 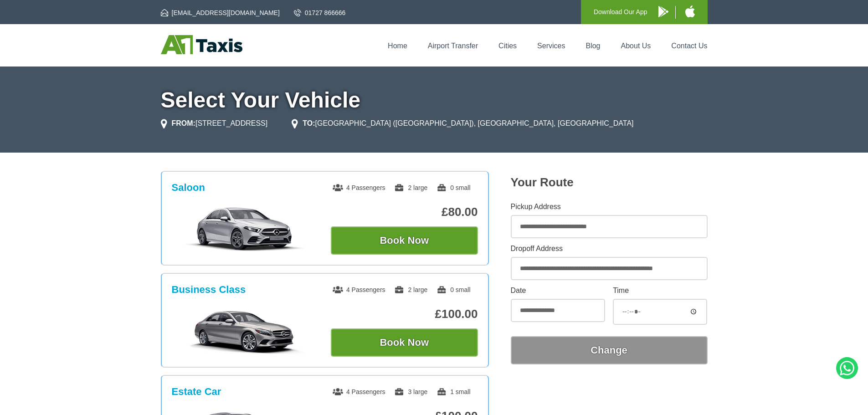 What do you see at coordinates (660, 291) in the screenshot?
I see `label: Time` at bounding box center [660, 291].